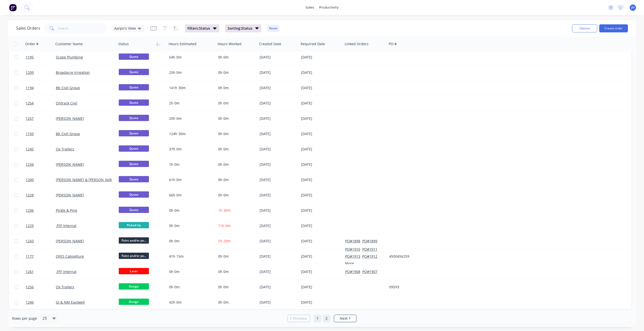 The height and width of the screenshot is (331, 644). I want to click on span: 1h 30m, so click(225, 210).